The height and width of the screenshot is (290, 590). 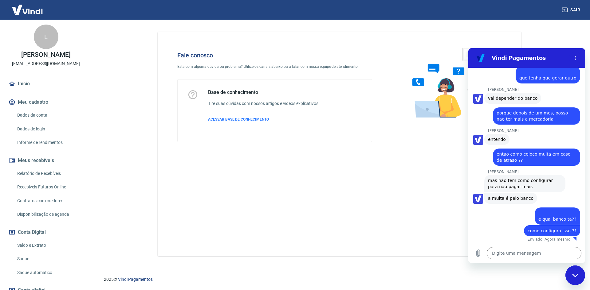 What do you see at coordinates (239, 120) in the screenshot?
I see `span: ACESSAR BASE DE CONHECIMENTO` at bounding box center [239, 120].